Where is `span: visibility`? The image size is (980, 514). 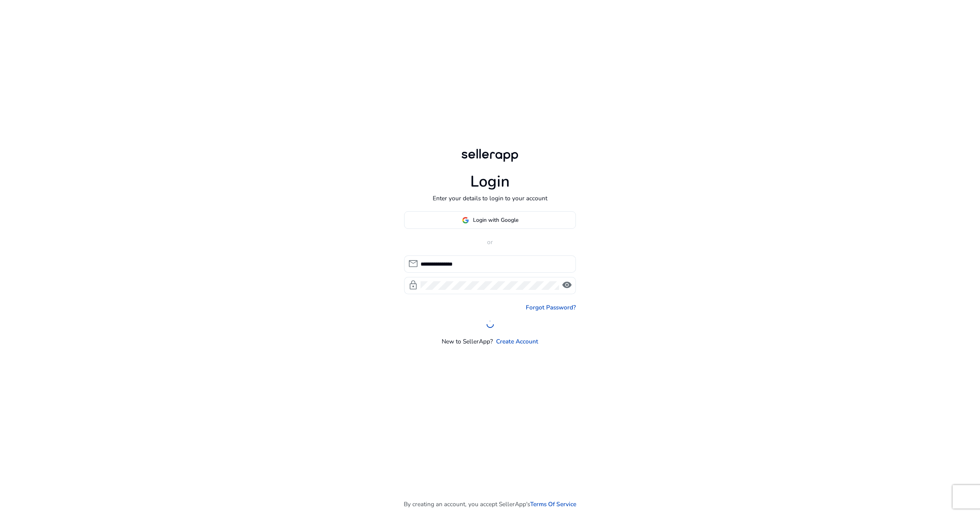
span: visibility is located at coordinates (567, 285).